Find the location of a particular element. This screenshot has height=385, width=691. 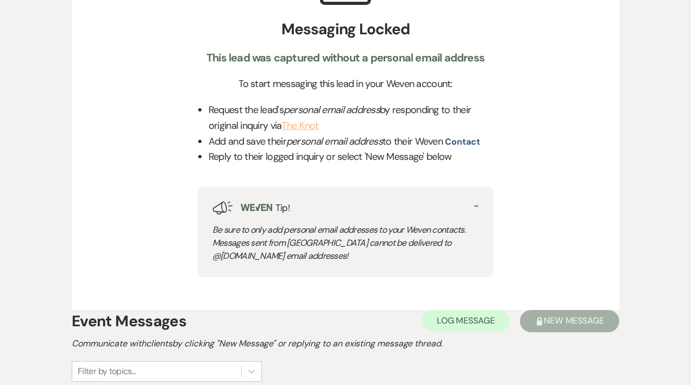

li: Reply to their logged inquiry or select 'New Message' below is located at coordinates (351, 157).